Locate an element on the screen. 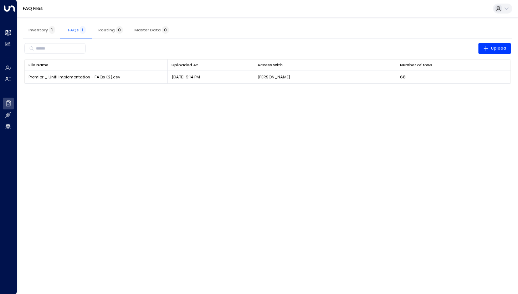 This screenshot has width=518, height=294. button: Upload is located at coordinates (495, 48).